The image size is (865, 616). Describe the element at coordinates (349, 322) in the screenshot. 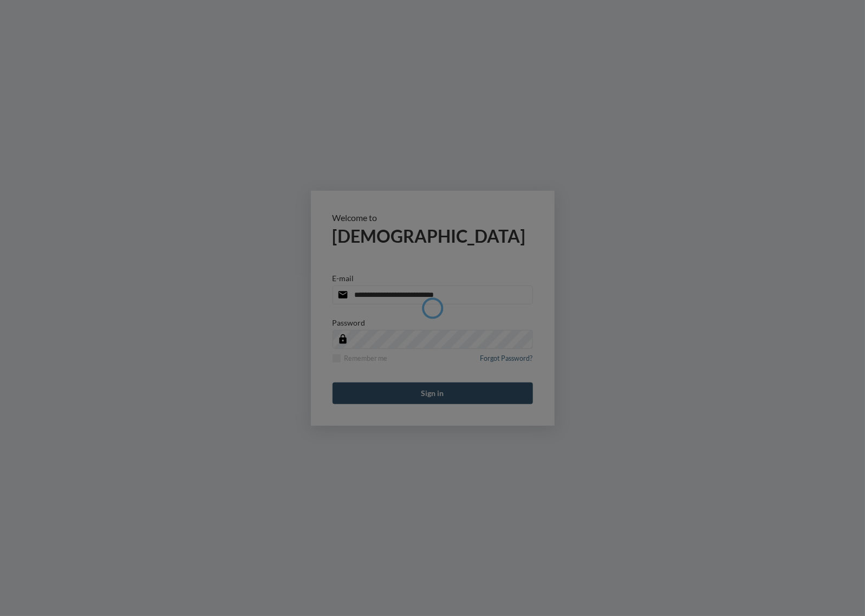

I see `p: Password` at that location.